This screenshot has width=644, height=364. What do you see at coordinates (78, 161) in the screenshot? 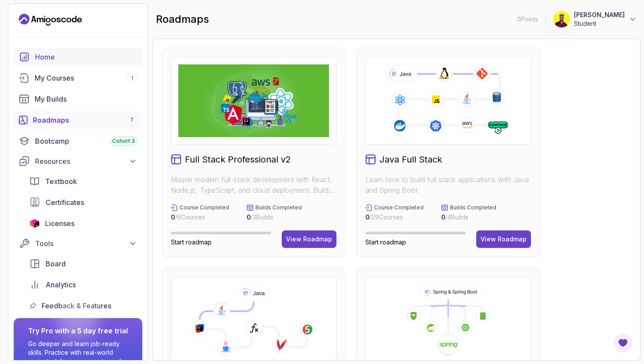
I see `button: Resources` at bounding box center [78, 161].